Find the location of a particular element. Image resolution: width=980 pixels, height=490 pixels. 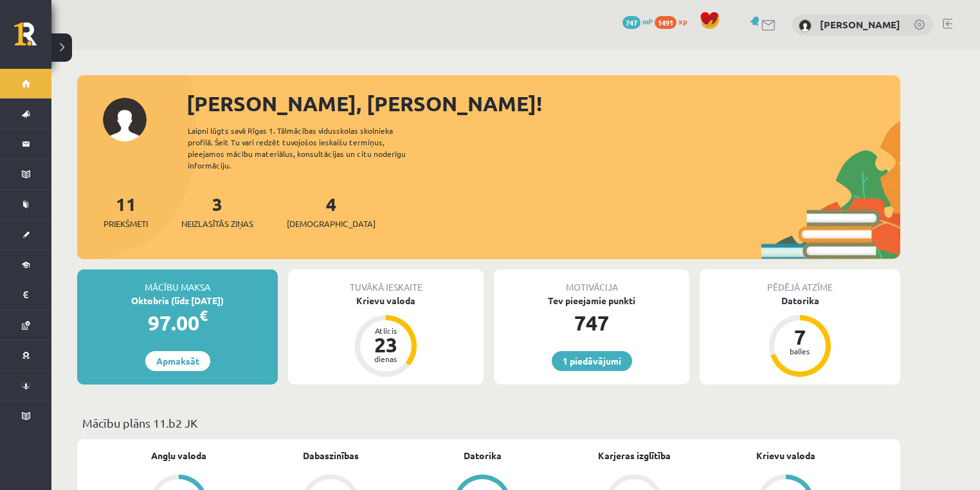

img: Tomass Ozoliņš is located at coordinates (805, 25).